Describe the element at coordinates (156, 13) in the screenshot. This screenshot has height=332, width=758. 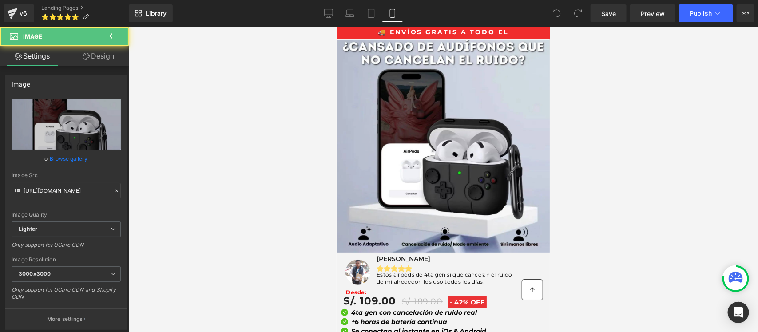
I see `span: Library` at that location.